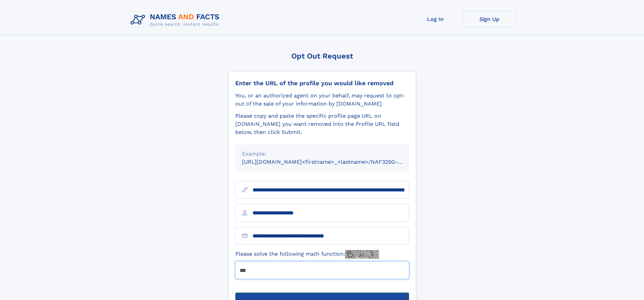  I want to click on a: Sign Up, so click(489, 19).